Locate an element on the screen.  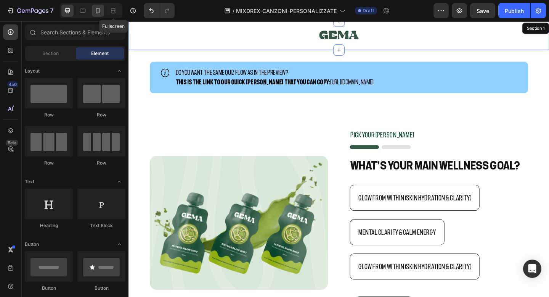
span: Save is located at coordinates (483, 11).